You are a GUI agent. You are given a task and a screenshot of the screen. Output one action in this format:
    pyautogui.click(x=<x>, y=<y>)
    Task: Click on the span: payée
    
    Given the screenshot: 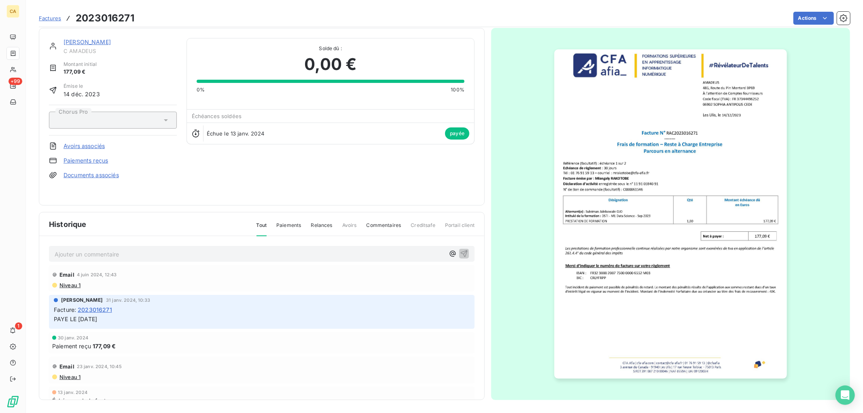 What is the action you would take?
    pyautogui.click(x=457, y=133)
    